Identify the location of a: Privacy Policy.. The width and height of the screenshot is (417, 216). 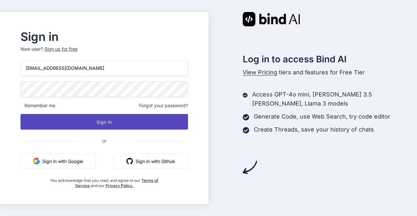
(119, 186).